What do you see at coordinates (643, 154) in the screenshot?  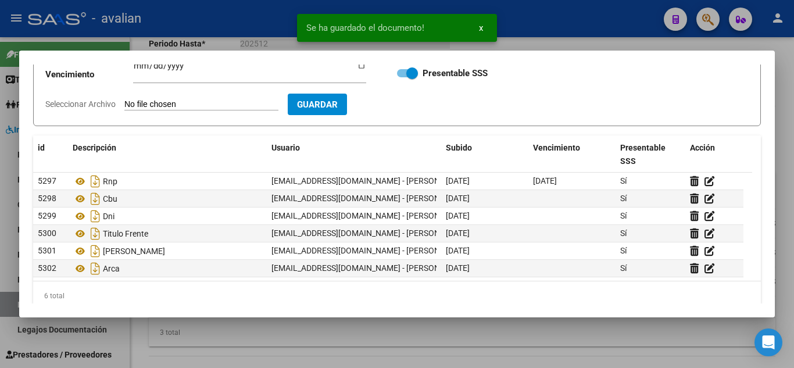 I see `span: Presentable SSS` at bounding box center [643, 154].